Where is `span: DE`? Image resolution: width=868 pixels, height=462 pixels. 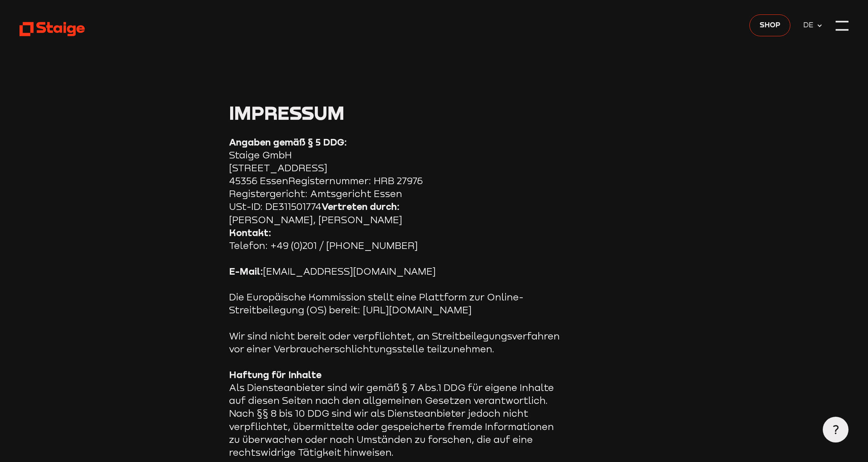
span: DE is located at coordinates (810, 25).